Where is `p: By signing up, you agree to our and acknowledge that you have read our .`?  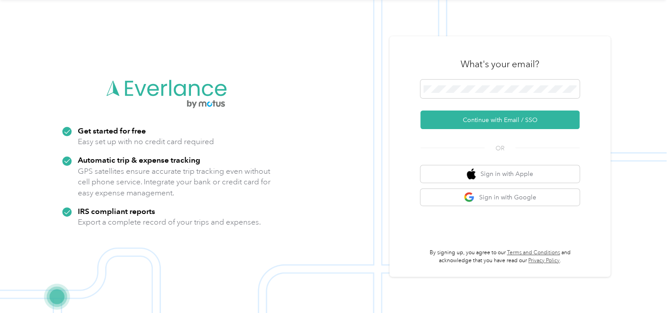 p: By signing up, you agree to our and acknowledge that you have read our . is located at coordinates (500, 257).